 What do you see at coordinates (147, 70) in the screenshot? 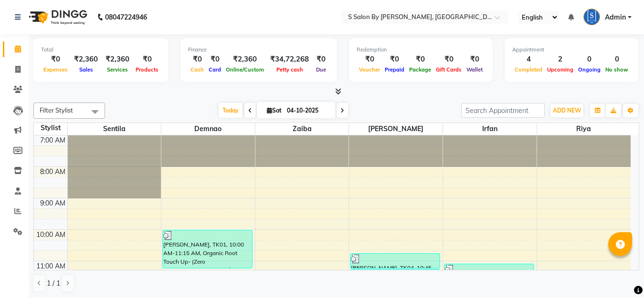
I see `span: Products` at bounding box center [147, 70].